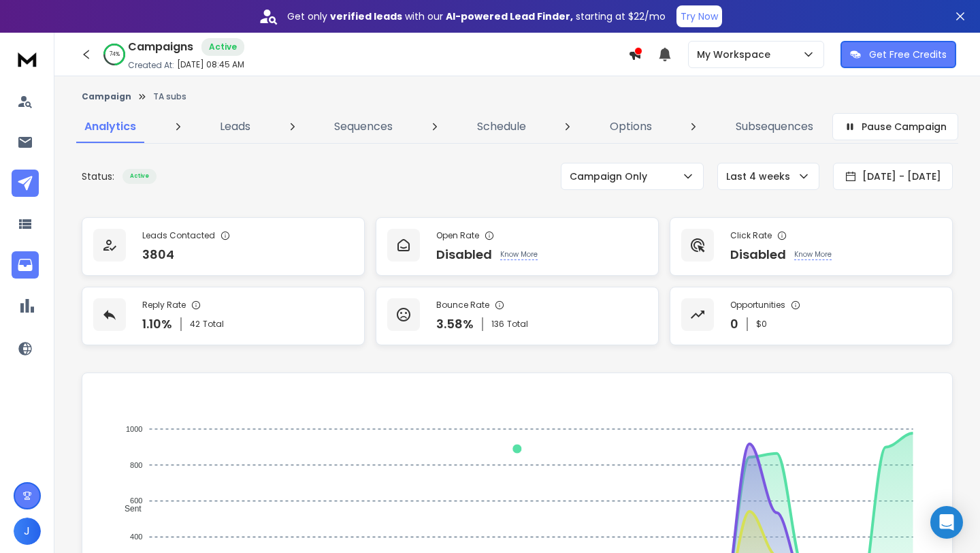 The image size is (980, 553). What do you see at coordinates (194, 324) in the screenshot?
I see `span: 42` at bounding box center [194, 324].